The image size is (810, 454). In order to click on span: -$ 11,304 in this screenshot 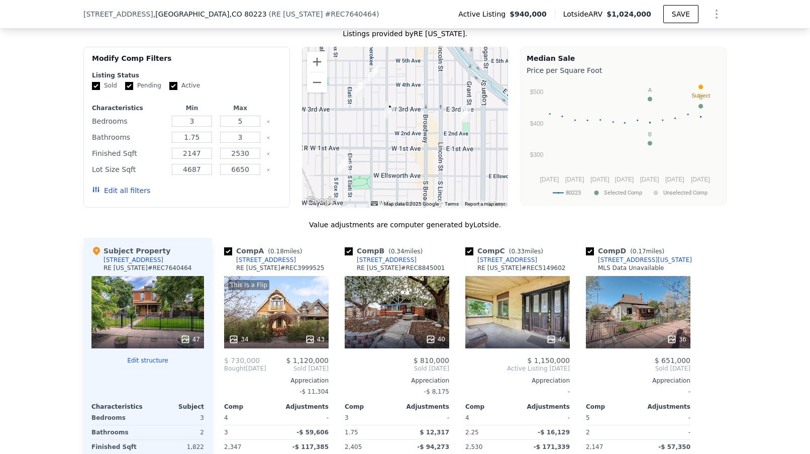, I will do `click(314, 391)`.